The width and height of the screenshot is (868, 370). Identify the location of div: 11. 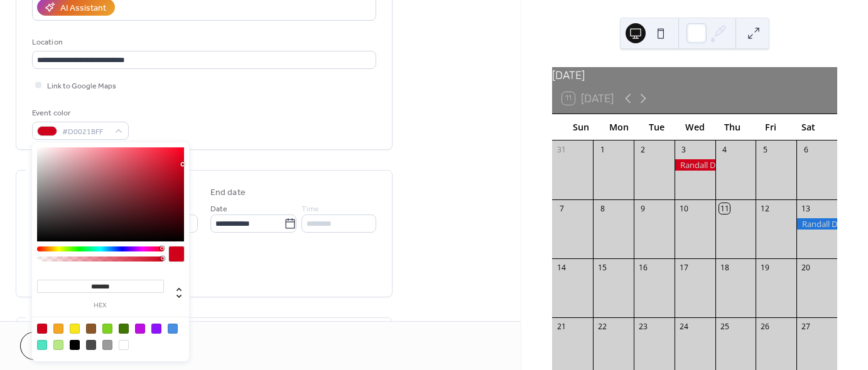
(725, 209).